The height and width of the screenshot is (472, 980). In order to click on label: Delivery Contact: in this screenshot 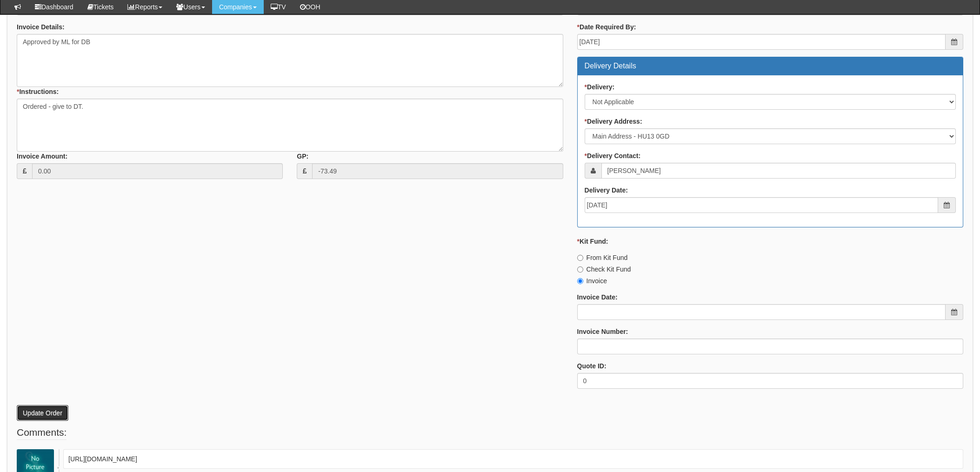, I will do `click(612, 156)`.